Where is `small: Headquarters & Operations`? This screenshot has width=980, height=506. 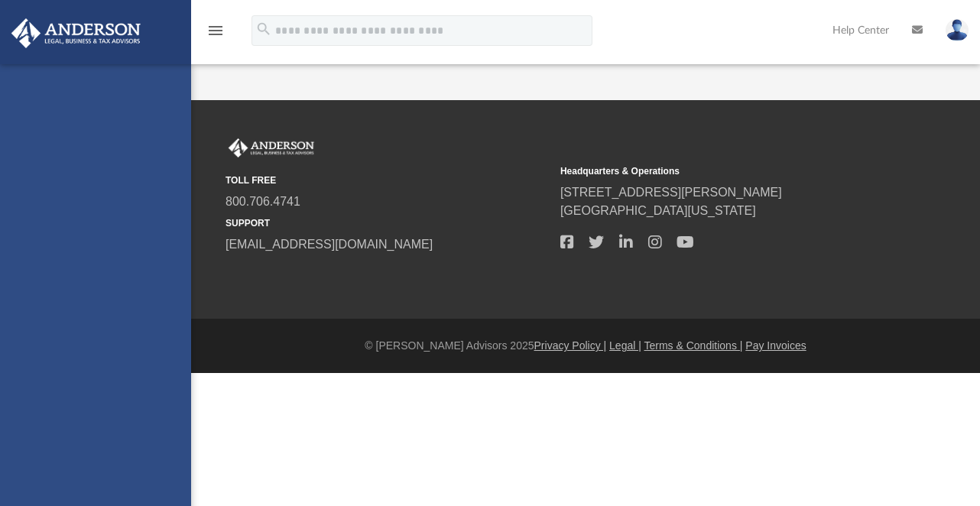 small: Headquarters & Operations is located at coordinates (723, 171).